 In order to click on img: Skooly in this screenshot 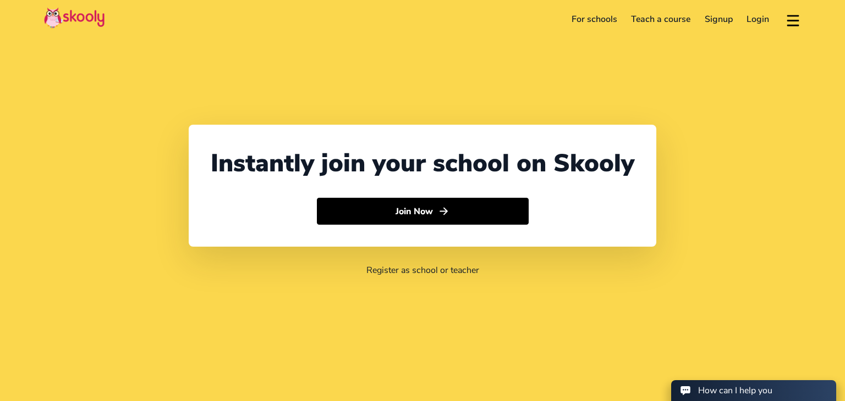, I will do `click(74, 18)`.